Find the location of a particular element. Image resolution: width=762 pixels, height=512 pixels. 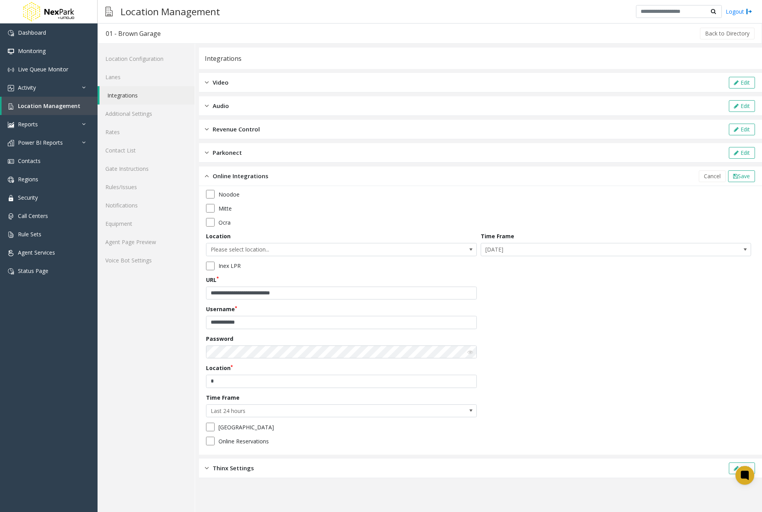

span: Reports is located at coordinates (28, 124).